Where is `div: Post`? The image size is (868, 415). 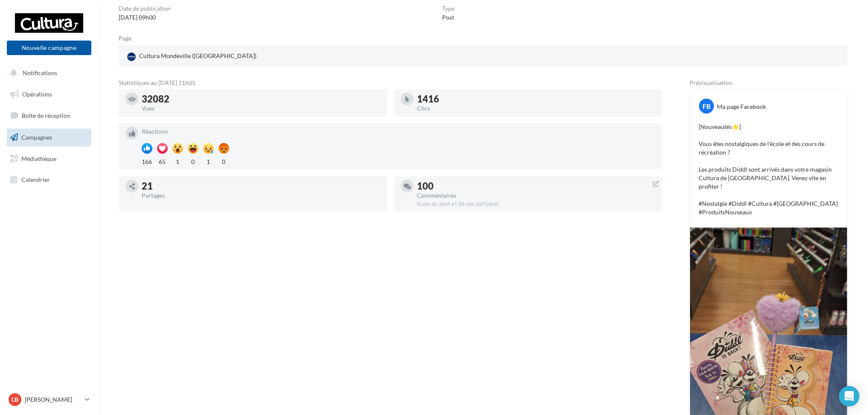 div: Post is located at coordinates (448, 17).